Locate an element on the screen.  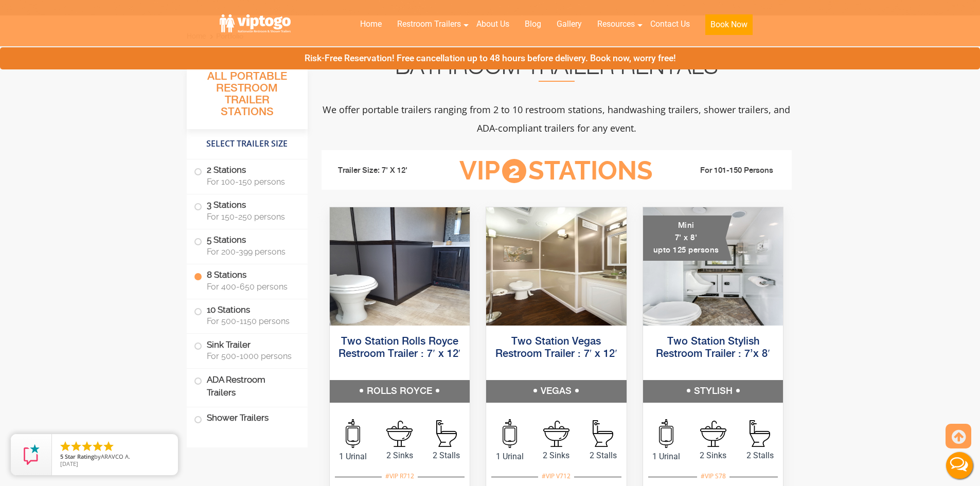
h5: STYLISH is located at coordinates (713, 391).